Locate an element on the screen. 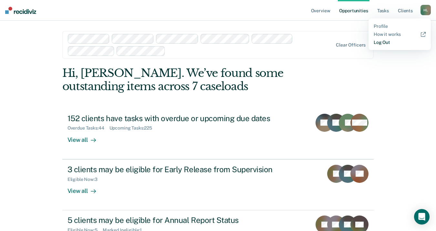  div: Eligible Now : 3 is located at coordinates (85, 179).